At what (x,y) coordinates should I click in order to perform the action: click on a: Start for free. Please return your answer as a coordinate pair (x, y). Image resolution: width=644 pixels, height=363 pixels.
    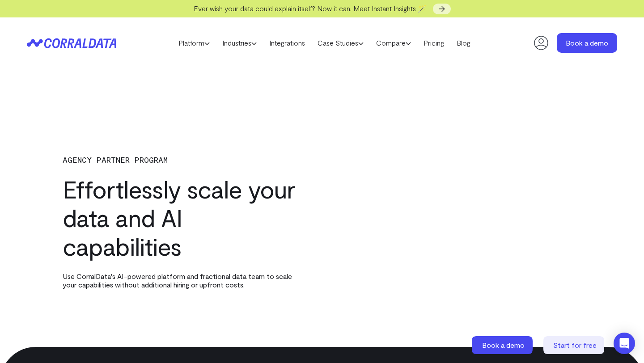
    Looking at the image, I should click on (575, 345).